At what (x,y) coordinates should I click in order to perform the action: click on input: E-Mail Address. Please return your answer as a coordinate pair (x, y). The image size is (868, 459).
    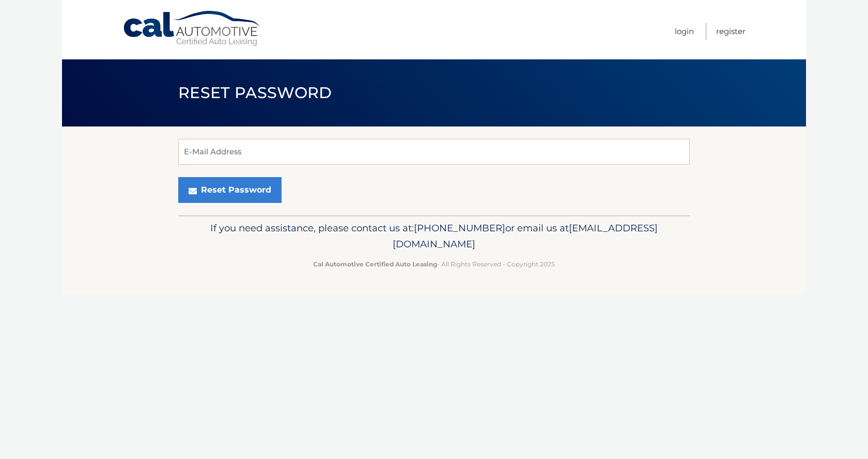
    Looking at the image, I should click on (434, 152).